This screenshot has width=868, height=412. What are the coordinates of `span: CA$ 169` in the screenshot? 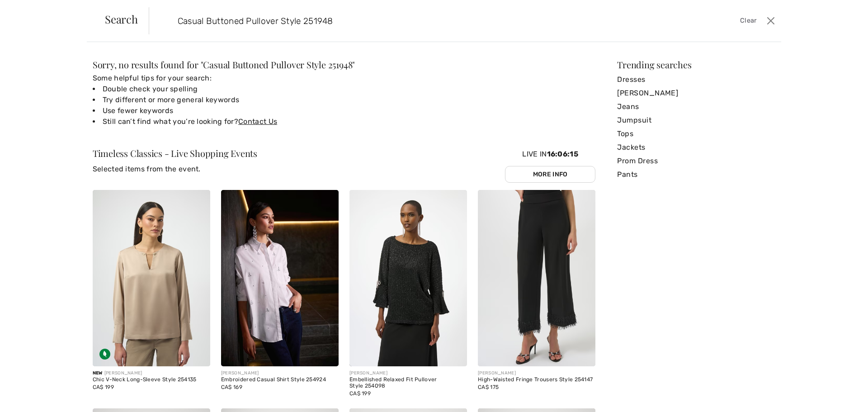 It's located at (232, 387).